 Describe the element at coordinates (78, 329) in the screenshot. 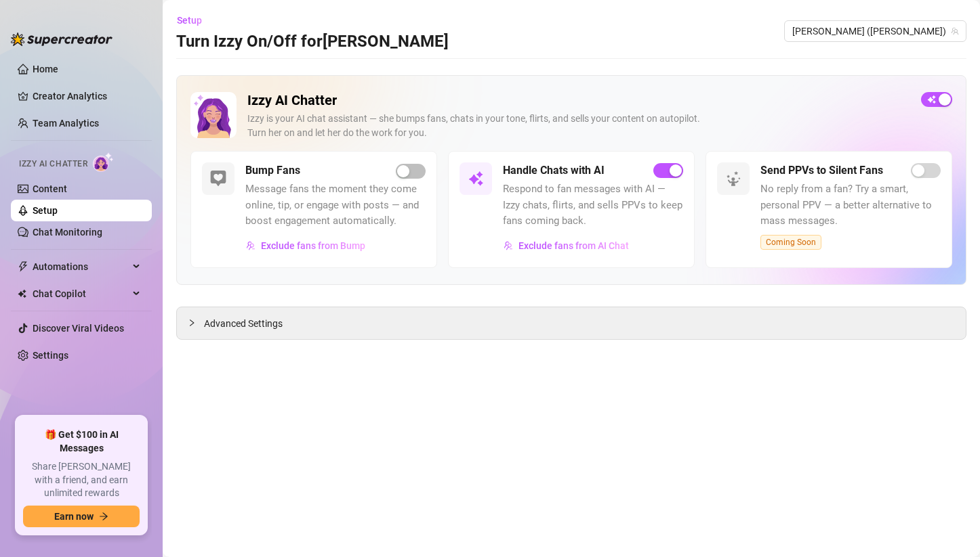

I see `a: Discover Viral Videos` at that location.